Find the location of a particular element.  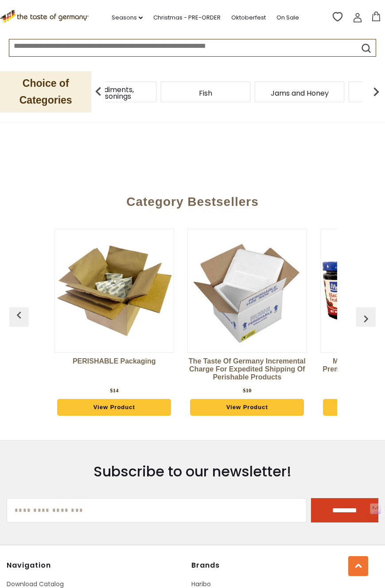

span: Condiments, Seasonings is located at coordinates (111, 93).